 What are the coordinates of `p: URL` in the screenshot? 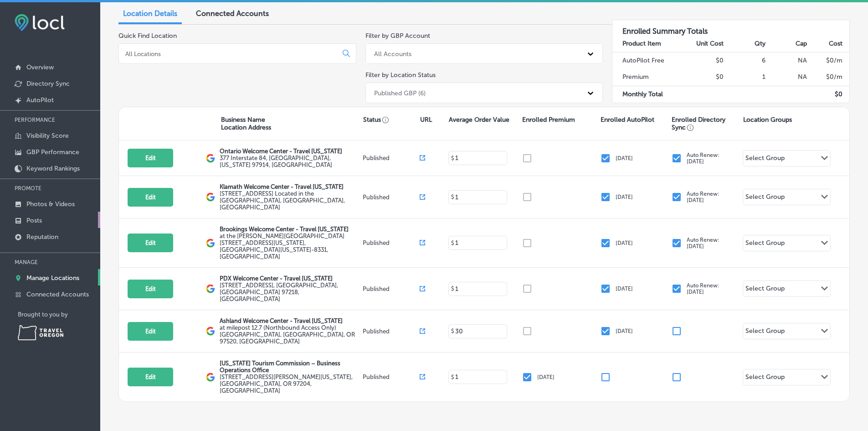 It's located at (427, 119).